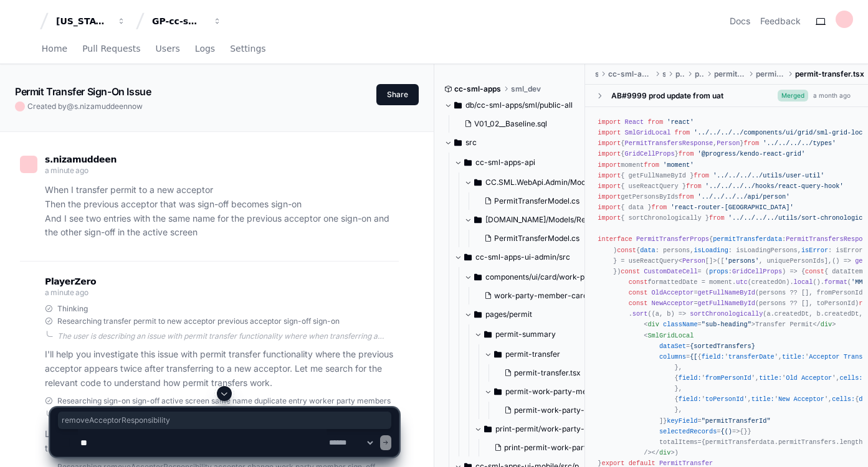  What do you see at coordinates (640, 314) in the screenshot?
I see `span: sort` at bounding box center [640, 314].